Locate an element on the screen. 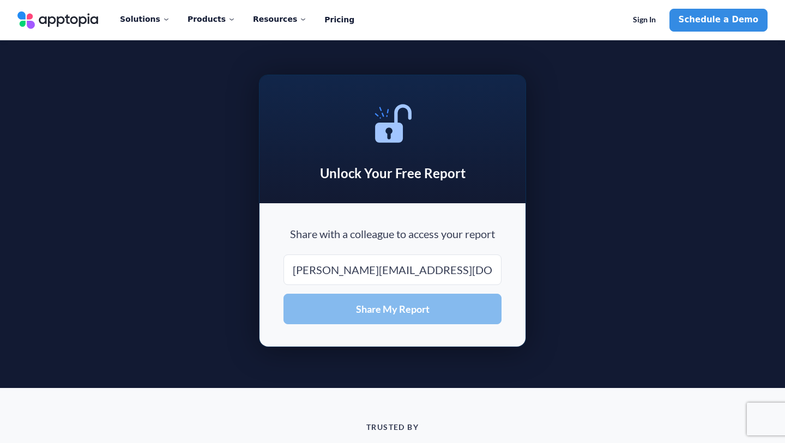 Image resolution: width=785 pixels, height=443 pixels. a: Pricing is located at coordinates (339, 20).